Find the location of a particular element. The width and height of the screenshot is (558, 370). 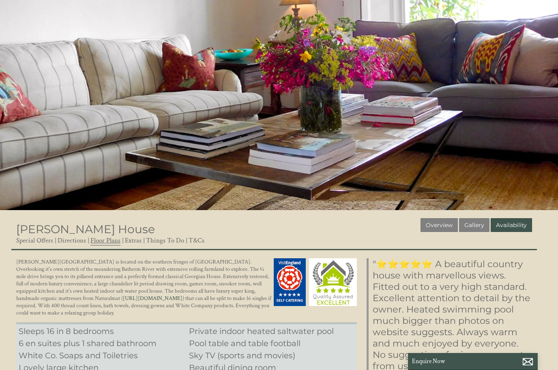

li: Pool table and table football is located at coordinates (271, 344).